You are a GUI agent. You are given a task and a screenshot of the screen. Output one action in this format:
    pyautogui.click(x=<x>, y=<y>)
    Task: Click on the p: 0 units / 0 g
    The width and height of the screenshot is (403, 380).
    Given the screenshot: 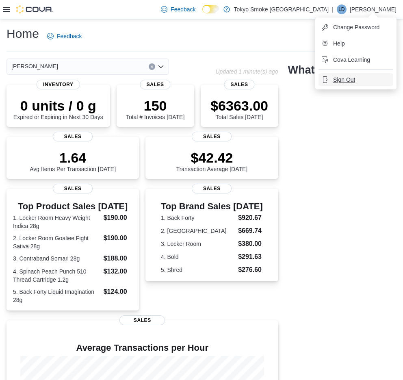 What is the action you would take?
    pyautogui.click(x=58, y=106)
    